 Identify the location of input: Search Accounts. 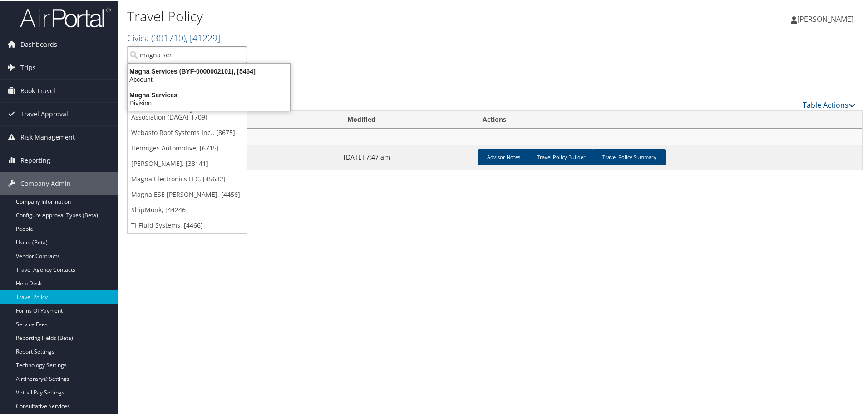
(187, 53).